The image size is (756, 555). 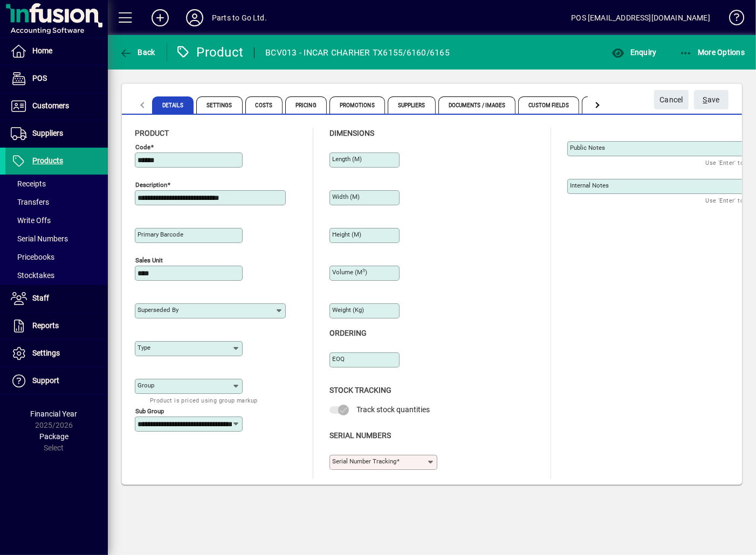 What do you see at coordinates (32, 275) in the screenshot?
I see `span: Stocktakes` at bounding box center [32, 275].